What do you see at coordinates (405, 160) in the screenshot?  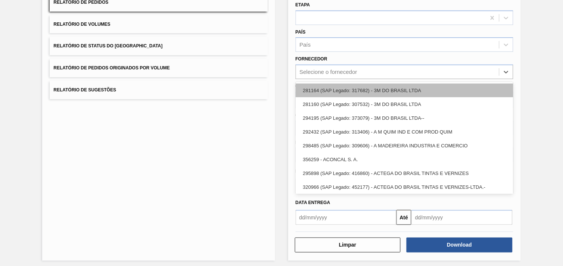 I see `div: 356259 - ACONCAL S. A.` at bounding box center [405, 160].